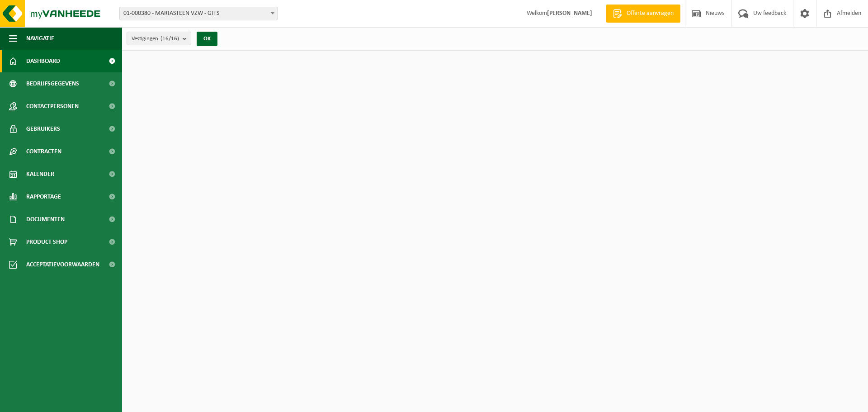  Describe the element at coordinates (155, 39) in the screenshot. I see `span: Vestigingen` at that location.